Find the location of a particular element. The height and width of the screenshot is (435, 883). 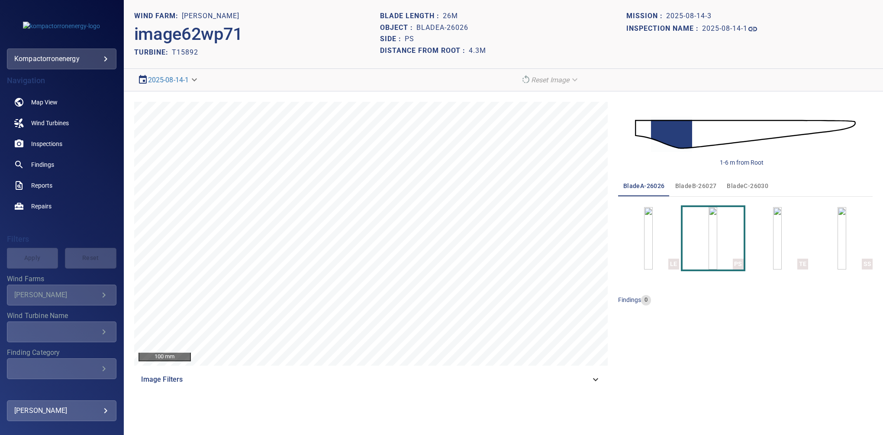

h2: TURBINE: is located at coordinates (153, 52).